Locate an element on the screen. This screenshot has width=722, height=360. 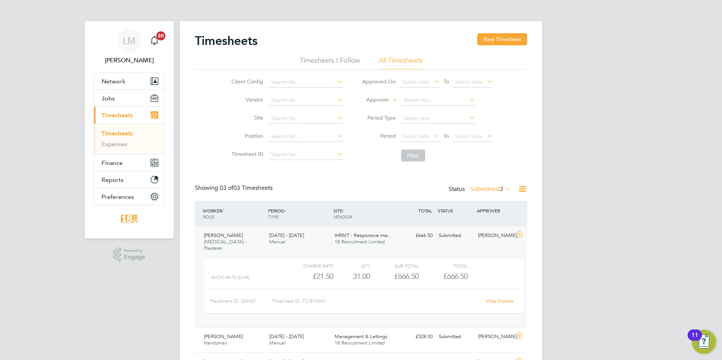
a: 20 is located at coordinates (155, 41).